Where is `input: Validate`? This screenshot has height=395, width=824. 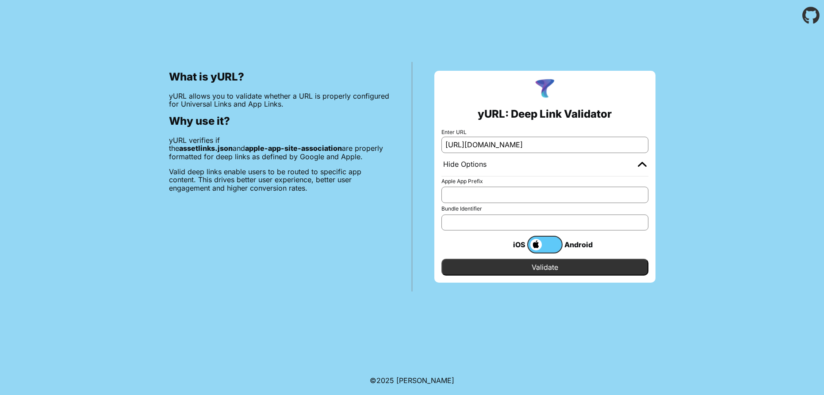
input: Validate is located at coordinates (545, 267).